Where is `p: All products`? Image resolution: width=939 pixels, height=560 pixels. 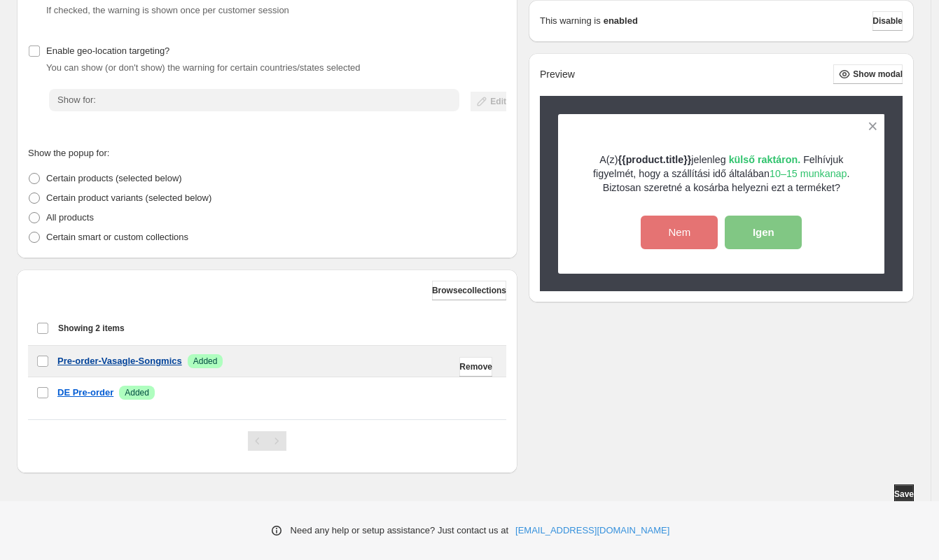
p: All products is located at coordinates (70, 218).